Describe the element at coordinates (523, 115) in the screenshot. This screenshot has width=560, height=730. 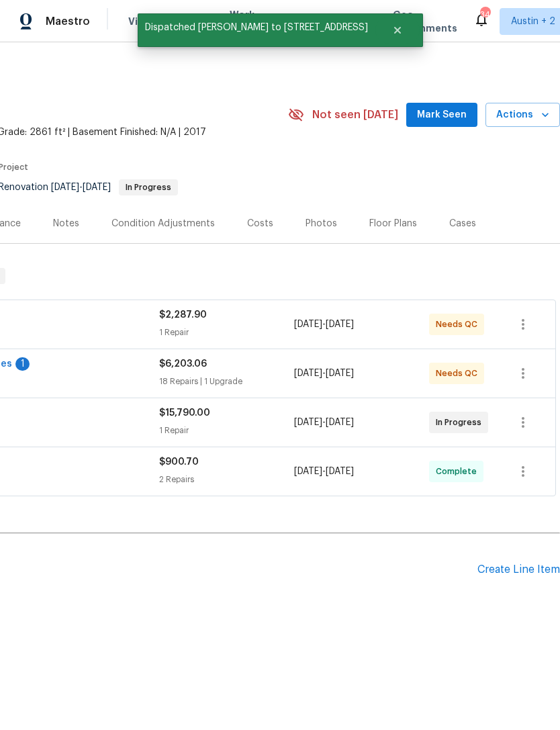
I see `button: Actions` at that location.